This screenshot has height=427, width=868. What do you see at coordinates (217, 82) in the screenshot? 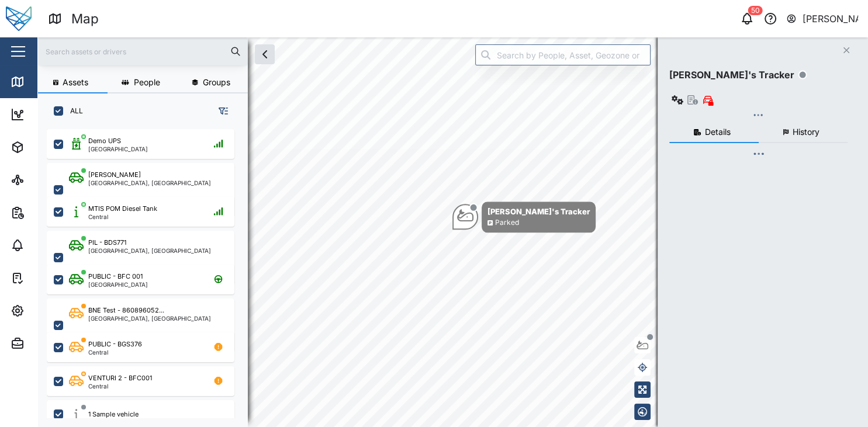
I see `span: Groups` at bounding box center [217, 82].